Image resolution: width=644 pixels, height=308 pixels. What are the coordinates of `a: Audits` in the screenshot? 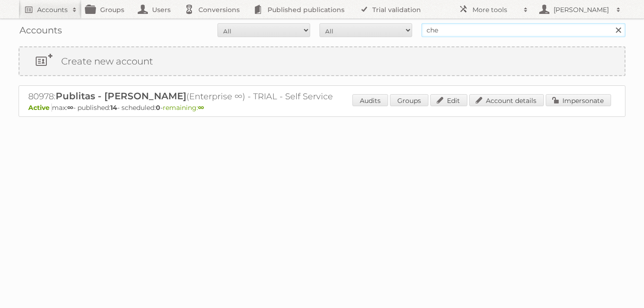 It's located at (370, 100).